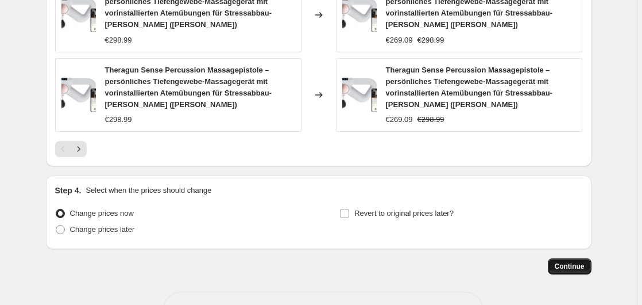 The height and width of the screenshot is (305, 642). I want to click on span: Change prices now, so click(102, 213).